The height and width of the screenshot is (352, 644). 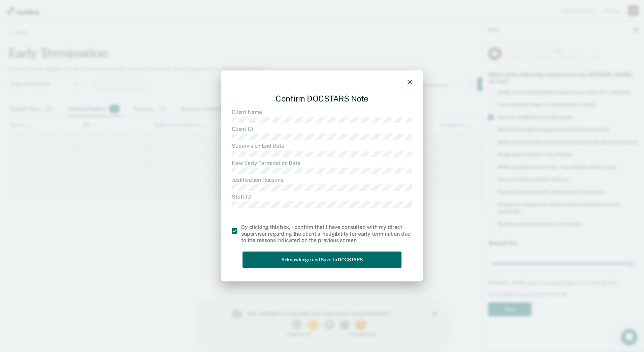 I want to click on button: 2, so click(x=112, y=23).